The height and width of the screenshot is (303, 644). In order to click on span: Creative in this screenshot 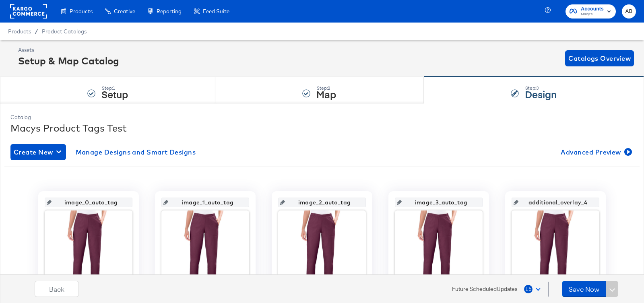, I will do `click(125, 11)`.